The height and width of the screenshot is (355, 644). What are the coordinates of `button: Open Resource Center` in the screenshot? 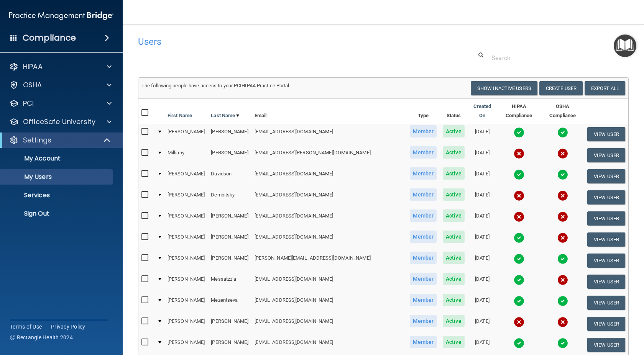 It's located at (625, 46).